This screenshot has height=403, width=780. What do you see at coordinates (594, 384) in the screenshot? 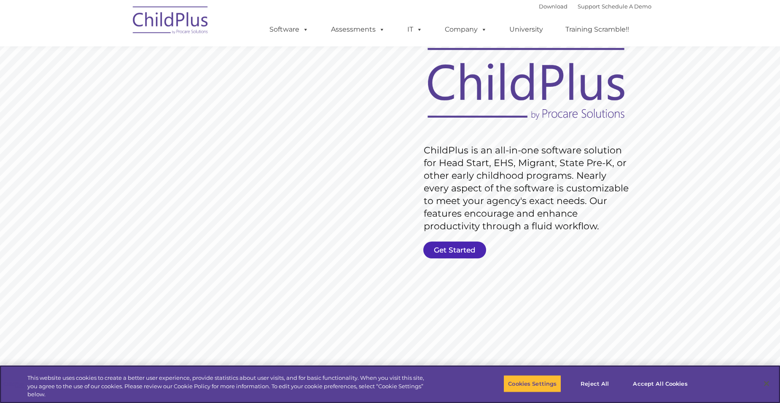
I see `button: Reject All` at bounding box center [594, 384].